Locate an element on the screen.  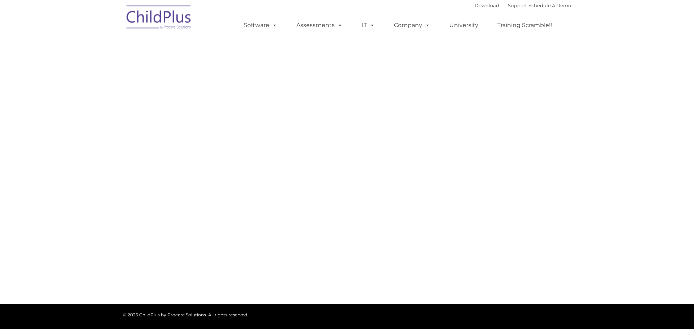
a: Software is located at coordinates (260, 25).